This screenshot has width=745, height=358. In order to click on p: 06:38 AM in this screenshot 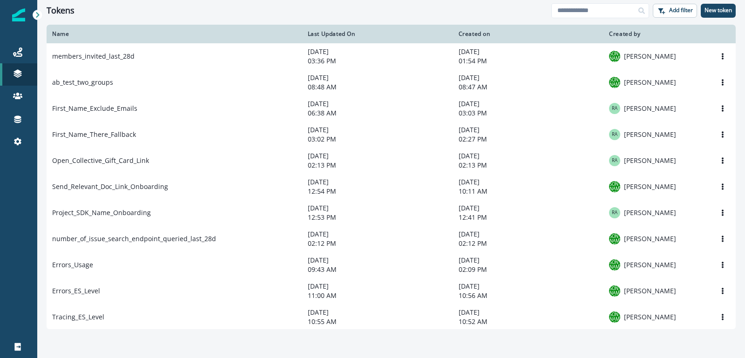, I will do `click(378, 113)`.